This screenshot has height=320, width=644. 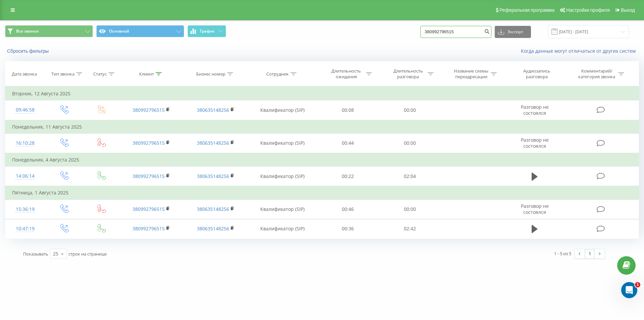 I want to click on div: 09:46:58, so click(x=25, y=110).